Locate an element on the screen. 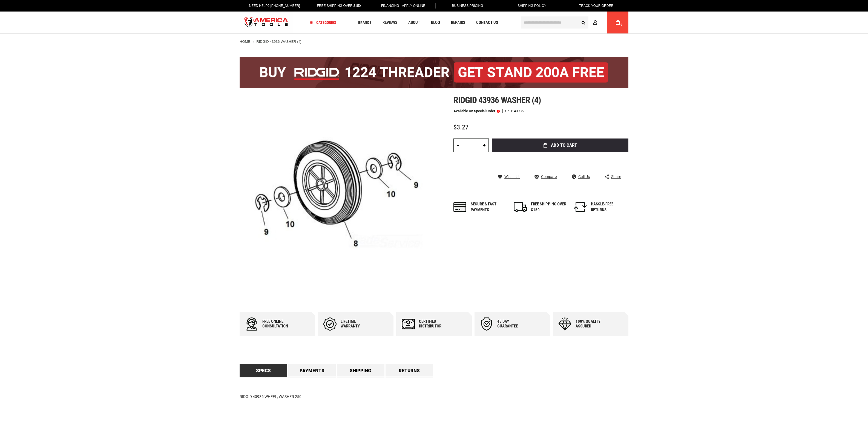  div: 45 day Guarantee is located at coordinates (514, 324).